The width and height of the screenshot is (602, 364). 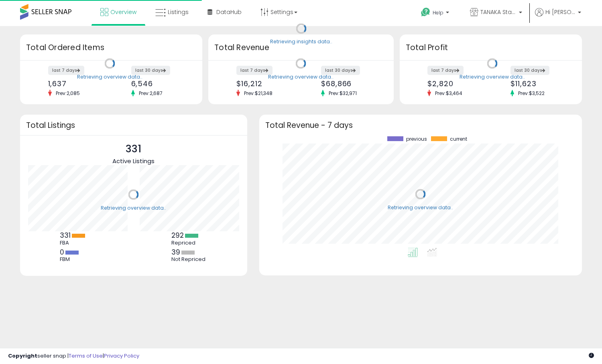 I want to click on a: Terms of Use, so click(x=86, y=355).